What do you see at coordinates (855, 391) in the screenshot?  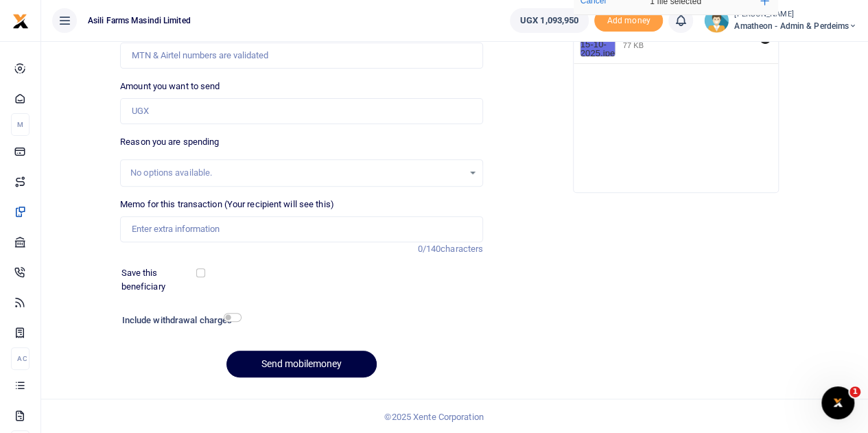 I see `span: 1` at bounding box center [855, 391].